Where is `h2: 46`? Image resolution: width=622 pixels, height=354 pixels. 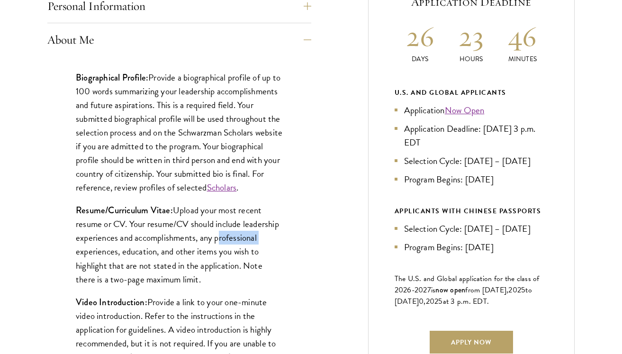 h2: 46 is located at coordinates (523, 36).